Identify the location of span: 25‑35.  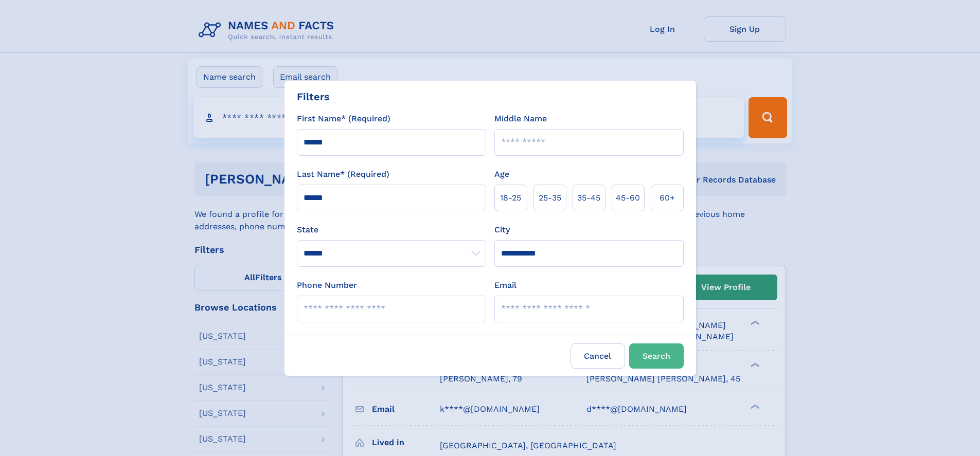
(550, 198).